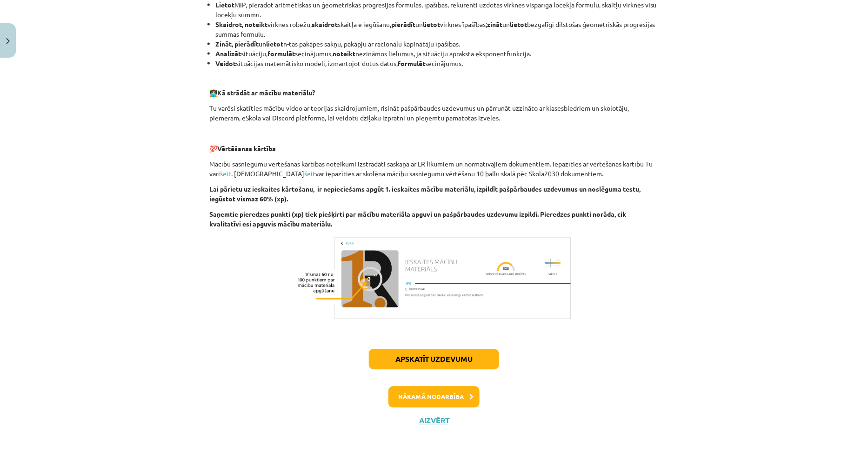 The width and height of the screenshot is (868, 459). I want to click on li: situāciju, secinājumus, nezināmos lielumus, ja situāciju apraksta eksponentfunkcija., so click(437, 53).